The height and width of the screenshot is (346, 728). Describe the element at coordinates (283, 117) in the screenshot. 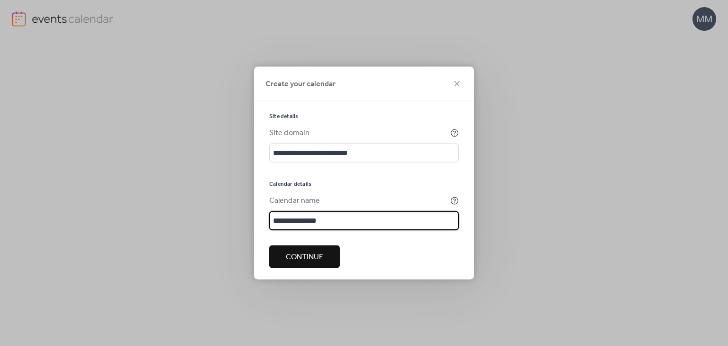

I see `span: Site details` at that location.